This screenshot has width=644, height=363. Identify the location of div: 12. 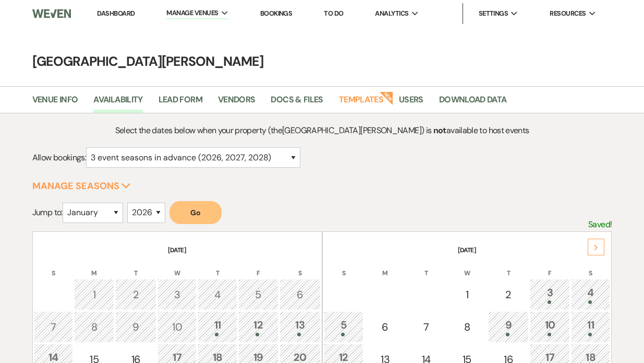
(258, 326).